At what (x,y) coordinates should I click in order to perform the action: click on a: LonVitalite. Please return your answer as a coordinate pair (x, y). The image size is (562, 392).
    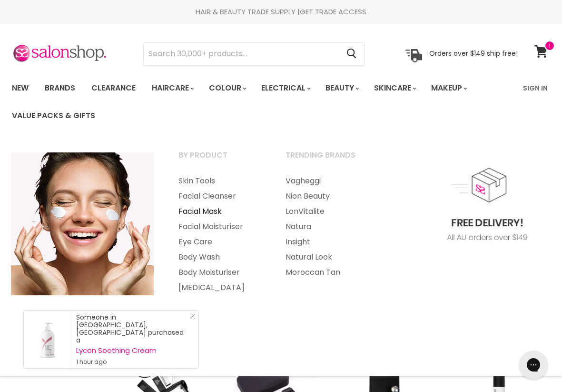
    Looking at the image, I should click on (326, 212).